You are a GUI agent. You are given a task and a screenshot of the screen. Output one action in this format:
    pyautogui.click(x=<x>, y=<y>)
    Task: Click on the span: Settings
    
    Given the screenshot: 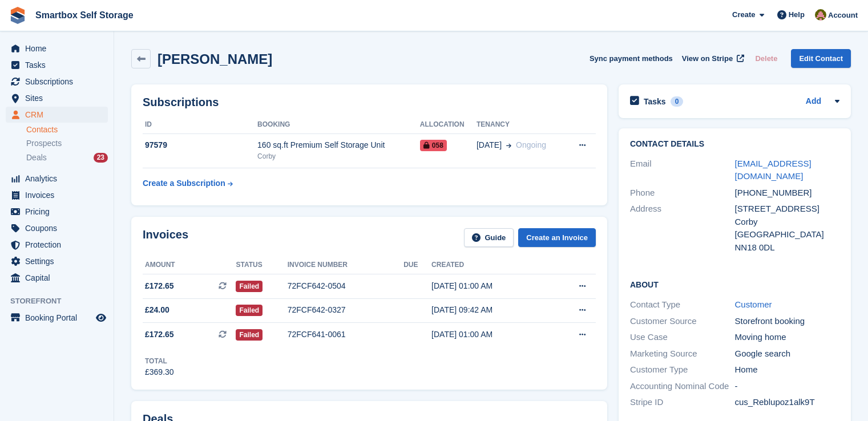 What is the action you would take?
    pyautogui.click(x=59, y=262)
    